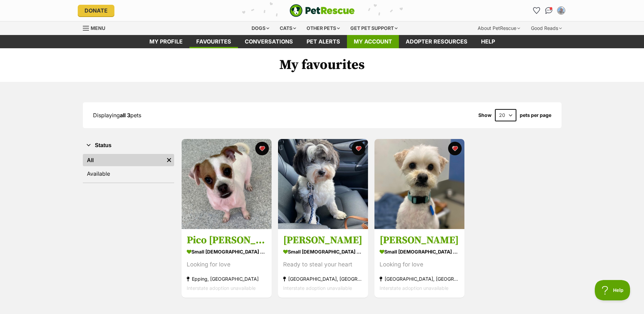 The width and height of the screenshot is (644, 314). Describe the element at coordinates (167, 41) in the screenshot. I see `a: My profile` at that location.